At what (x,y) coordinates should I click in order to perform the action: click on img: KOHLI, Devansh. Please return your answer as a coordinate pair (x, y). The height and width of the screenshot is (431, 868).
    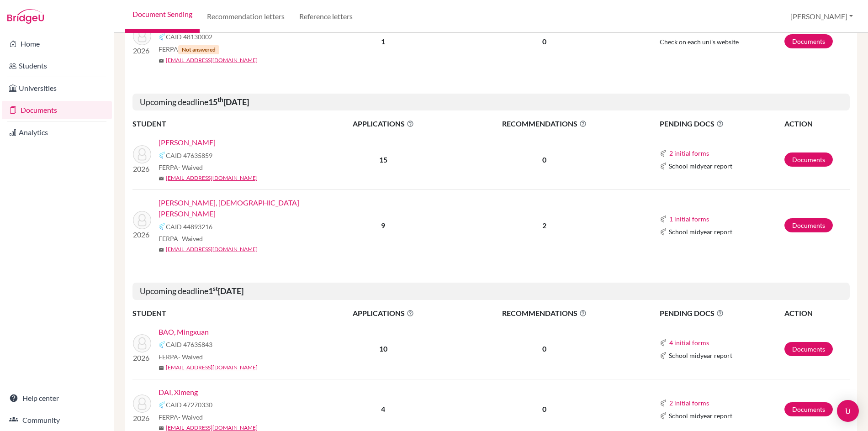
    Looking at the image, I should click on (142, 154).